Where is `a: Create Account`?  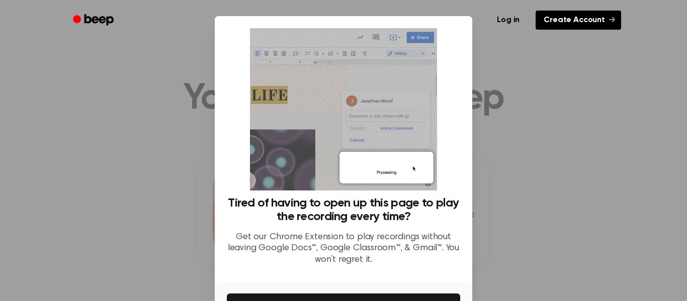
a: Create Account is located at coordinates (578, 20).